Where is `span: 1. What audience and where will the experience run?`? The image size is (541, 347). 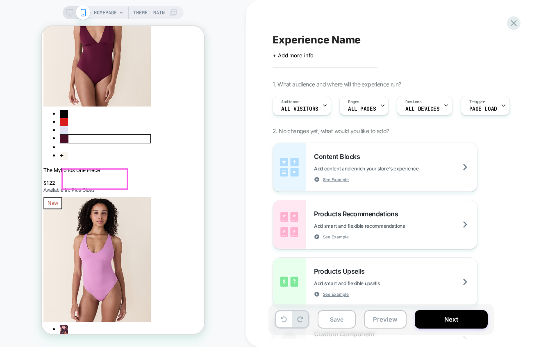 span: 1. What audience and where will the experience run? is located at coordinates (337, 84).